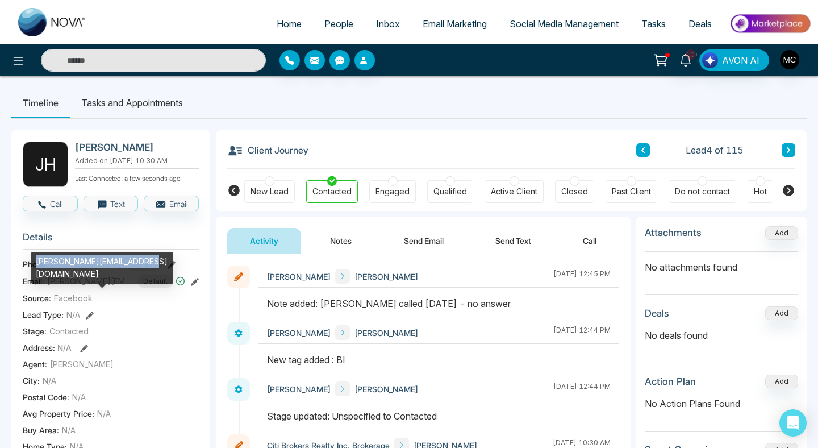 This screenshot has height=448, width=818. I want to click on a: People, so click(339, 24).